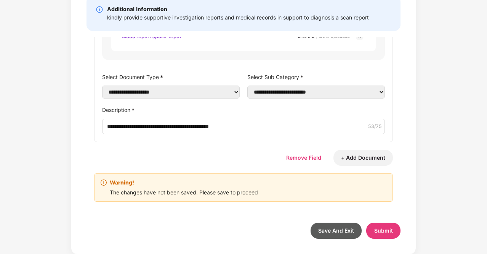 The image size is (487, 254). I want to click on label: Description, so click(244, 109).